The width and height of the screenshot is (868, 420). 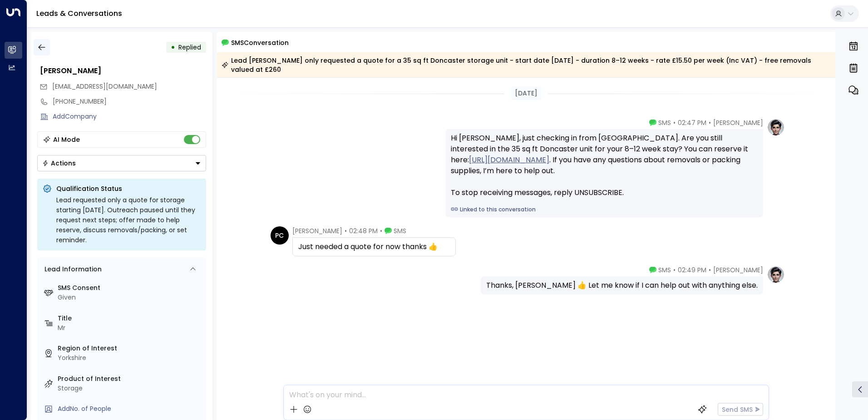 I want to click on span: Peaty1@live.co.uk, so click(x=105, y=86).